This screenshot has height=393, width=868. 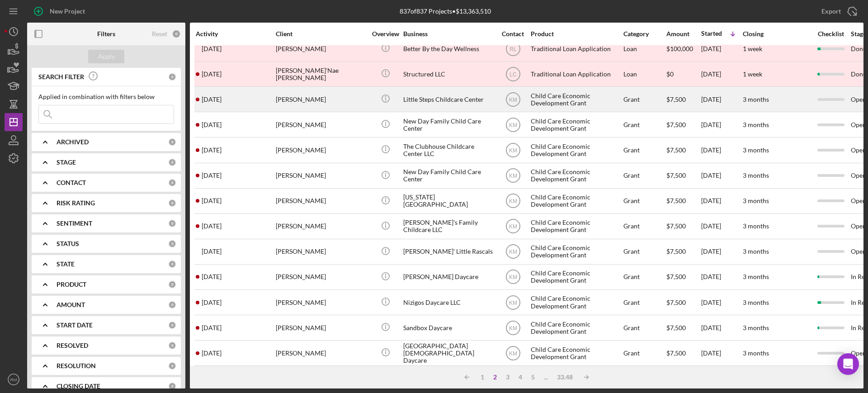 What do you see at coordinates (212, 175) in the screenshot?
I see `time: 2025-07-17 02:44` at bounding box center [212, 175].